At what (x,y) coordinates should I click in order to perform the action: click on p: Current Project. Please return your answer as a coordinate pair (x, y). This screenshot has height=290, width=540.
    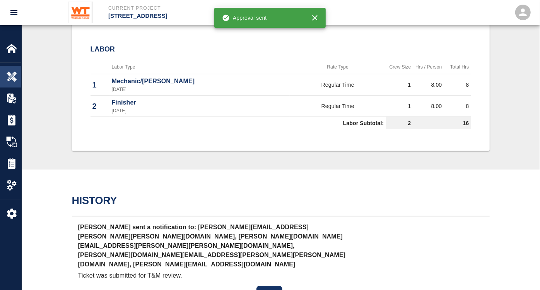
    Looking at the image, I should click on (210, 8).